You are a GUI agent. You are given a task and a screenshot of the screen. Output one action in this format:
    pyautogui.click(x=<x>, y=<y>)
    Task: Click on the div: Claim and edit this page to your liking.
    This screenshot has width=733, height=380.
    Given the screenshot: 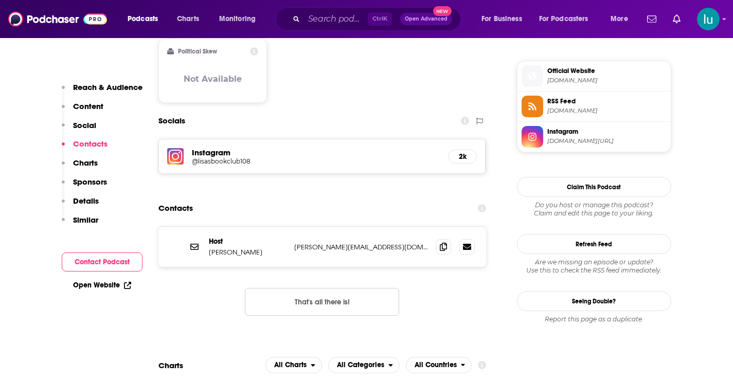 What is the action you would take?
    pyautogui.click(x=594, y=209)
    